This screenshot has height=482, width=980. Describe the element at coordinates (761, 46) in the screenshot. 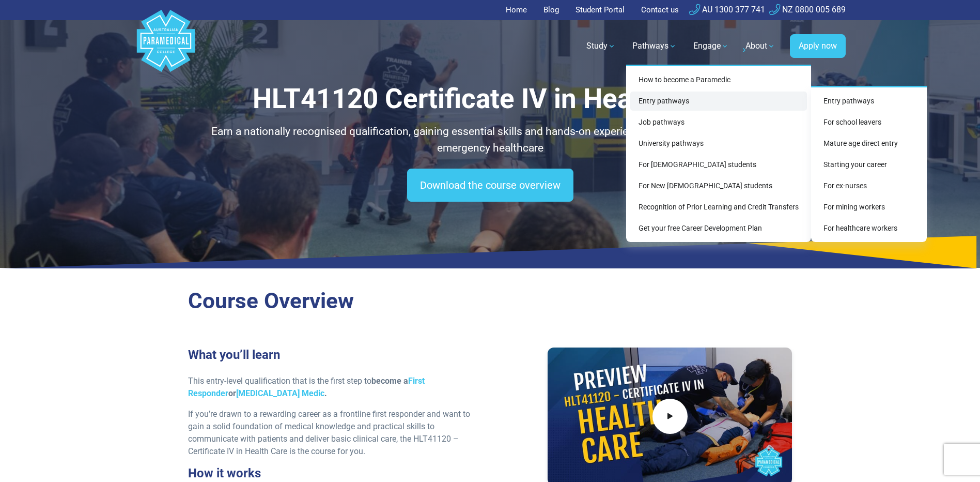

I see `a: About` at that location.